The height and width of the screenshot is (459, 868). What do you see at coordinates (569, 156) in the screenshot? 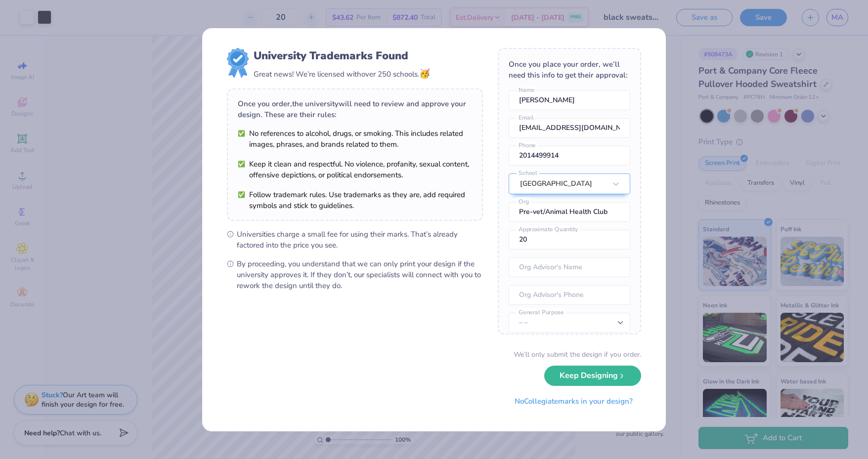
I see `input: Phone` at bounding box center [569, 156].